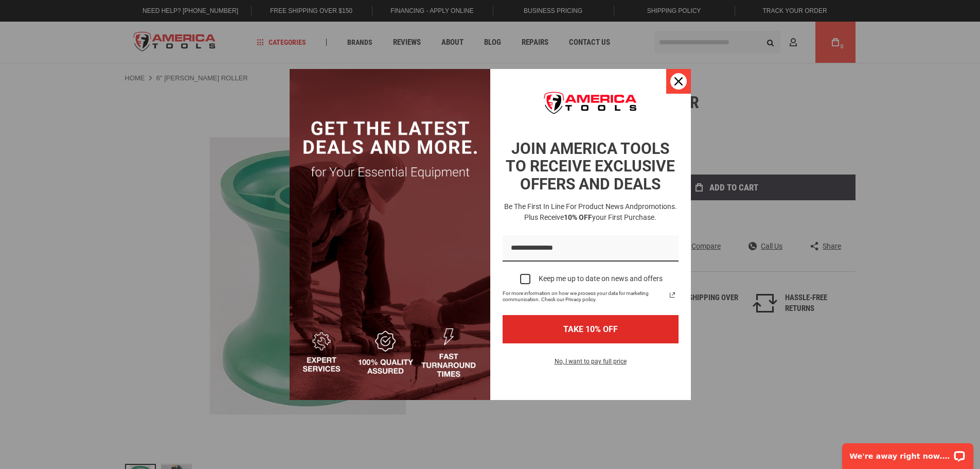  What do you see at coordinates (590, 365) in the screenshot?
I see `button: No, I want to pay full price` at bounding box center [590, 365].